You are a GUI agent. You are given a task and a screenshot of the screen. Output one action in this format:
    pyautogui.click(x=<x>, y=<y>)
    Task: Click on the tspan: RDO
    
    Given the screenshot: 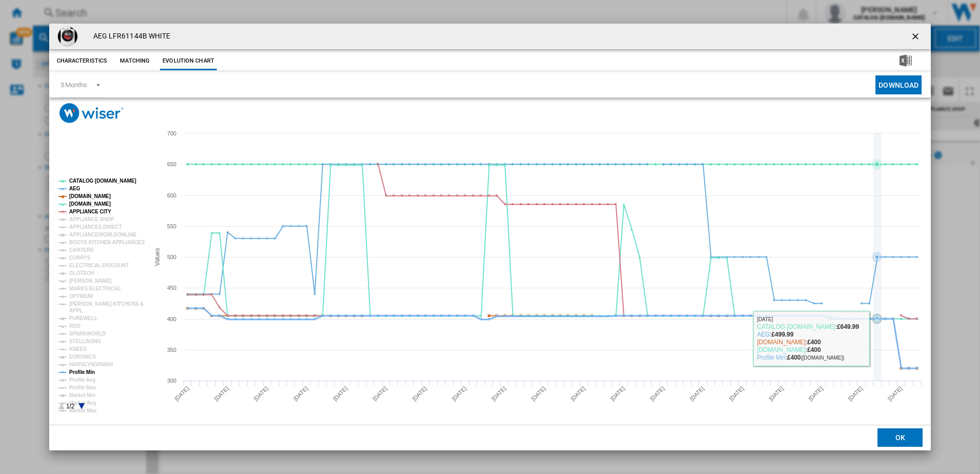 What is the action you would take?
    pyautogui.click(x=75, y=326)
    